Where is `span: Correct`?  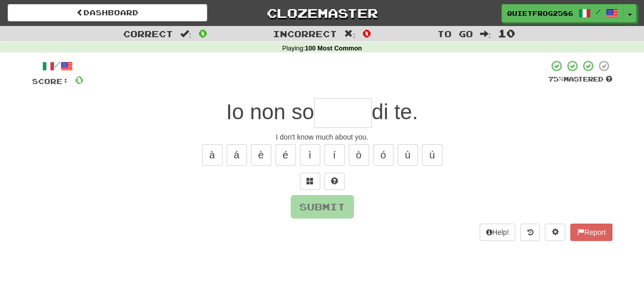
span: Correct is located at coordinates (148, 34).